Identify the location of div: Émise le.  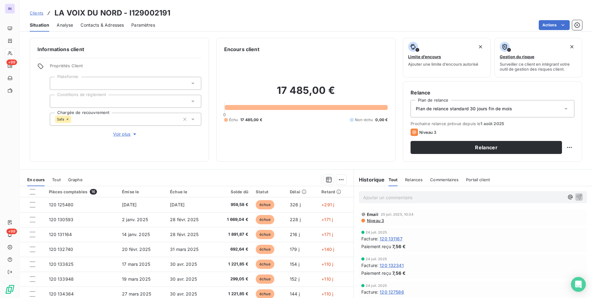
(142, 192).